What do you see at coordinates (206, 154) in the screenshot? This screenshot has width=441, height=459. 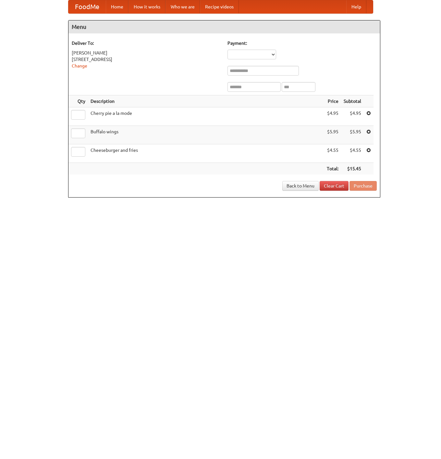 I see `td: Cheeseburger and fries` at bounding box center [206, 154].